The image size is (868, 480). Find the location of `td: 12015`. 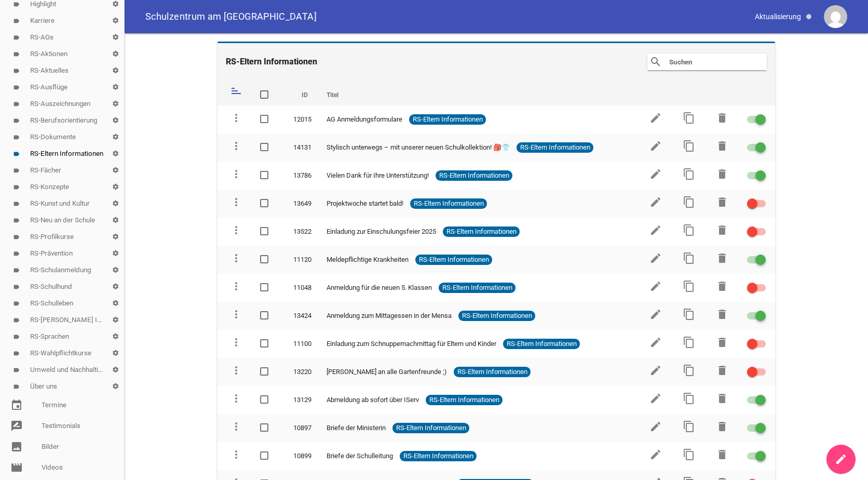

td: 12015 is located at coordinates (301, 119).